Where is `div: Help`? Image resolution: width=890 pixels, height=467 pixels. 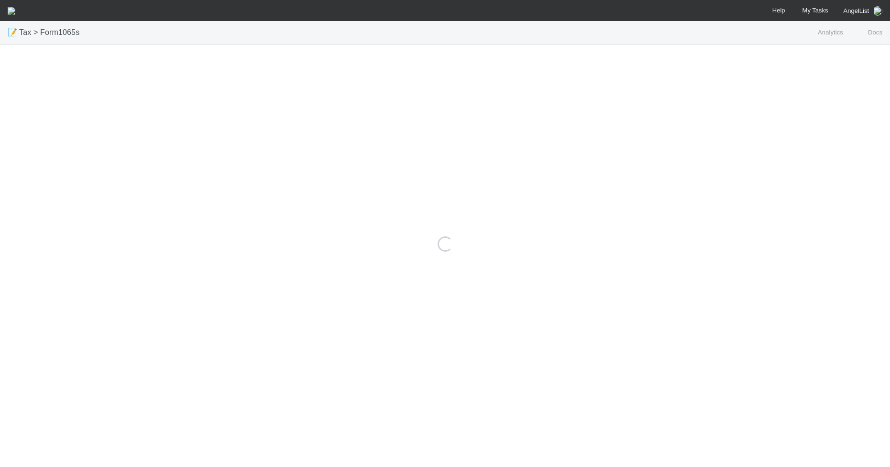
div: Help is located at coordinates (774, 11).